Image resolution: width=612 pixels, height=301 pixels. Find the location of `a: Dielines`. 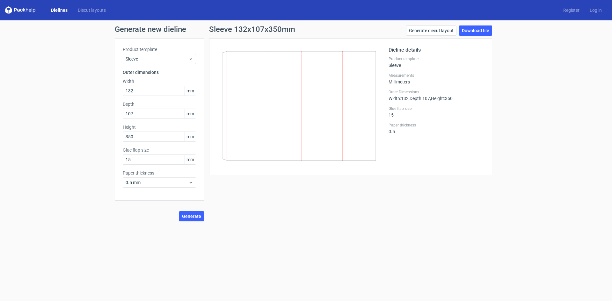

a: Dielines is located at coordinates (59, 10).